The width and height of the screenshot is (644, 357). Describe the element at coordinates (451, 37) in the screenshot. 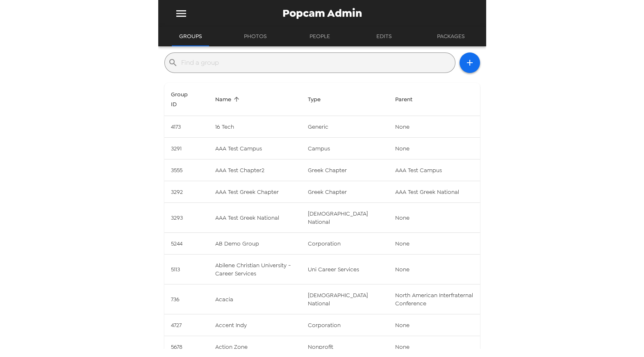

I see `button: Packages` at that location.